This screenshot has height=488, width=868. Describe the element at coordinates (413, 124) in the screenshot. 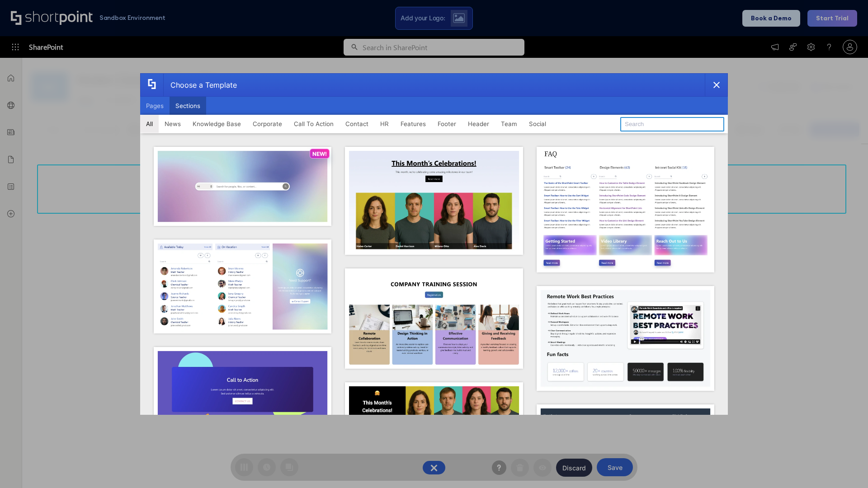

I see `button: Features` at that location.